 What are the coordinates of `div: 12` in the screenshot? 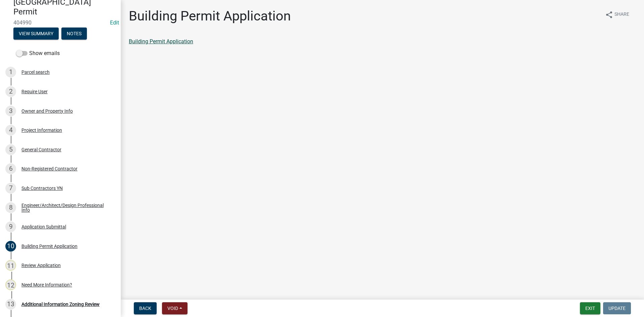 It's located at (11, 285).